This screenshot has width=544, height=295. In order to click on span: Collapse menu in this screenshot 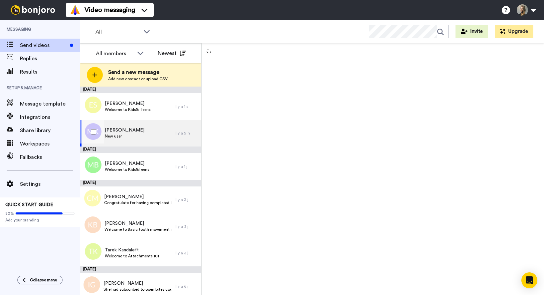, I will do `click(44, 280)`.